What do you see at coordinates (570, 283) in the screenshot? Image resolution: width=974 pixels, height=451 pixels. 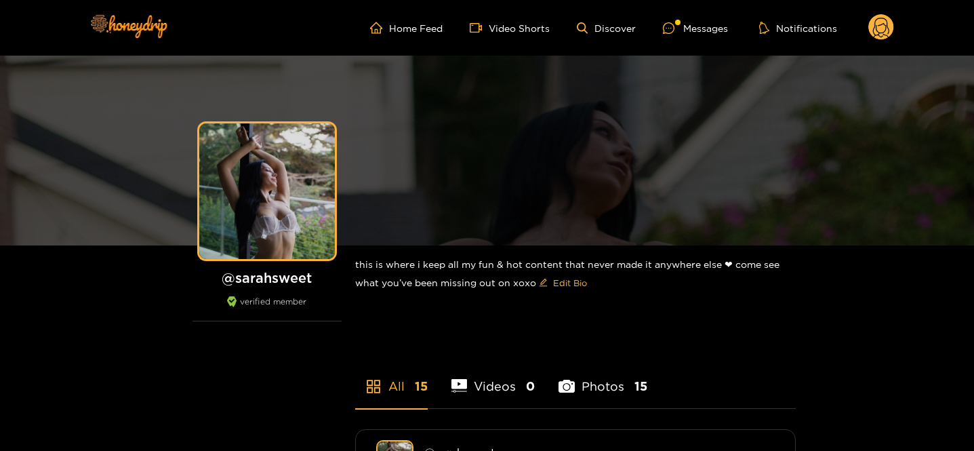 I see `span: Edit Bio` at bounding box center [570, 283].